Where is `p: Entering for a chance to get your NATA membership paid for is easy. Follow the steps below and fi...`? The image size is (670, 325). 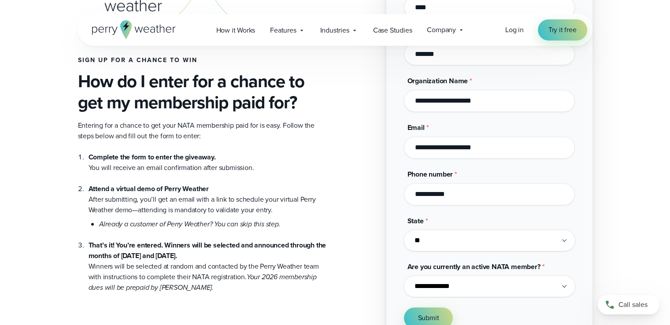 p: Entering for a chance to get your NATA membership paid for is easy. Follow the steps below and fi... is located at coordinates (203, 131).